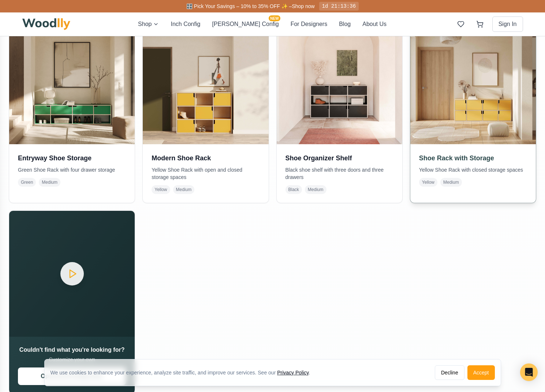  What do you see at coordinates (294, 190) in the screenshot?
I see `span: Black` at bounding box center [294, 190].